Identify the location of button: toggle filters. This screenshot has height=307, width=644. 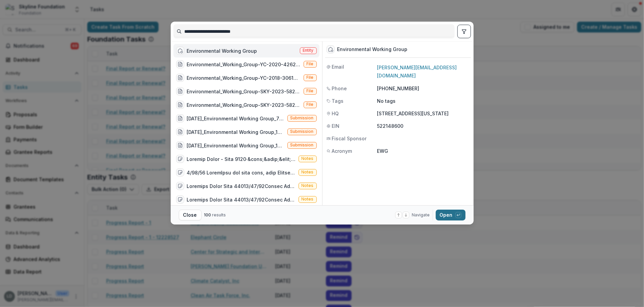
(464, 32).